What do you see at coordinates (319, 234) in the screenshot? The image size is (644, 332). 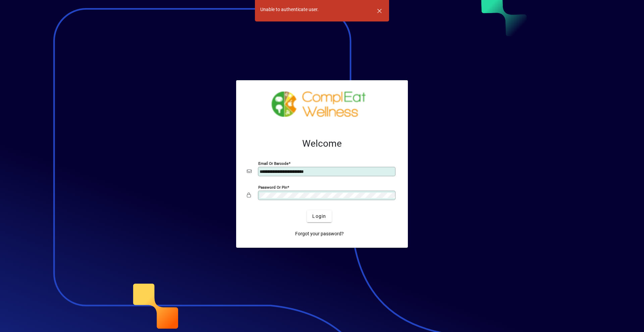 I see `span: Forgot your password?` at bounding box center [319, 234].